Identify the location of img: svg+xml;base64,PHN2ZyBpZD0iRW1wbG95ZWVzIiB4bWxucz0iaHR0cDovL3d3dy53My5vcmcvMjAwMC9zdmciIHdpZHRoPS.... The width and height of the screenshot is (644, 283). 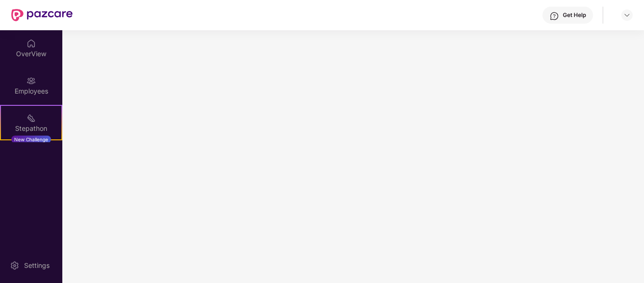
(32, 81).